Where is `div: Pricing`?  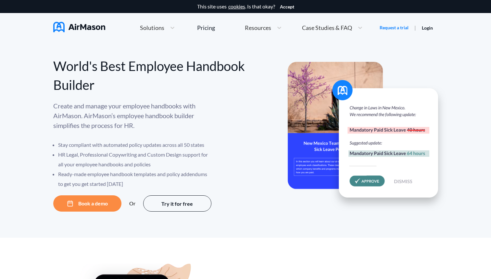
div: Pricing is located at coordinates (206, 28).